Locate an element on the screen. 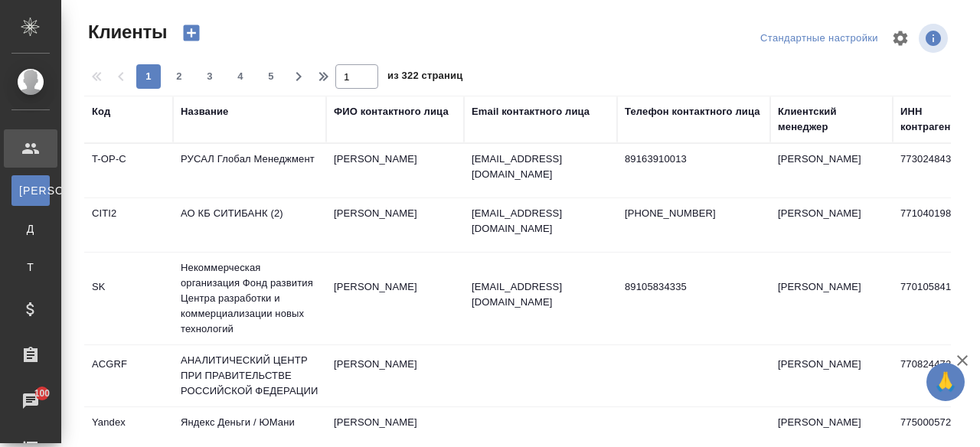 The width and height of the screenshot is (980, 447). span: 4 is located at coordinates (240, 77).